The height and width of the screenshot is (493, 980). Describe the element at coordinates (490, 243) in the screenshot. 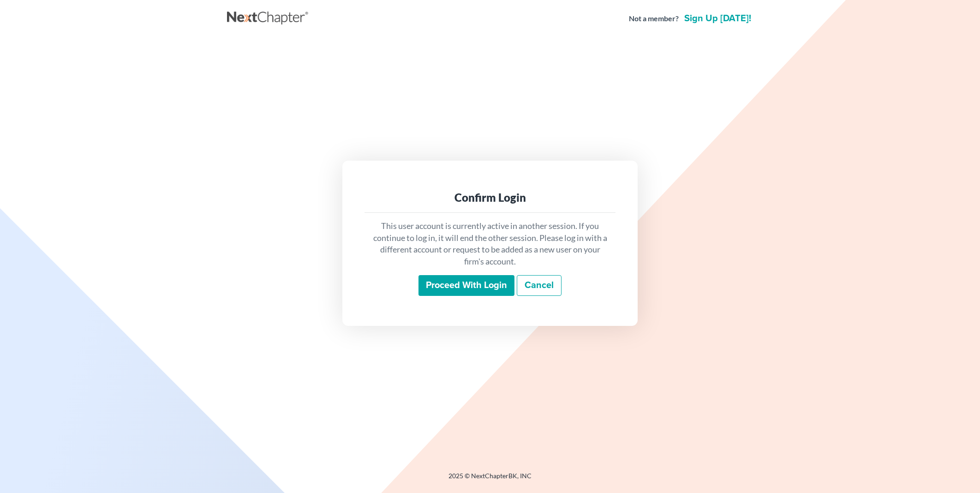

I see `p: This user account is currently active in another session. If you continue to log in, it will end ...` at that location.